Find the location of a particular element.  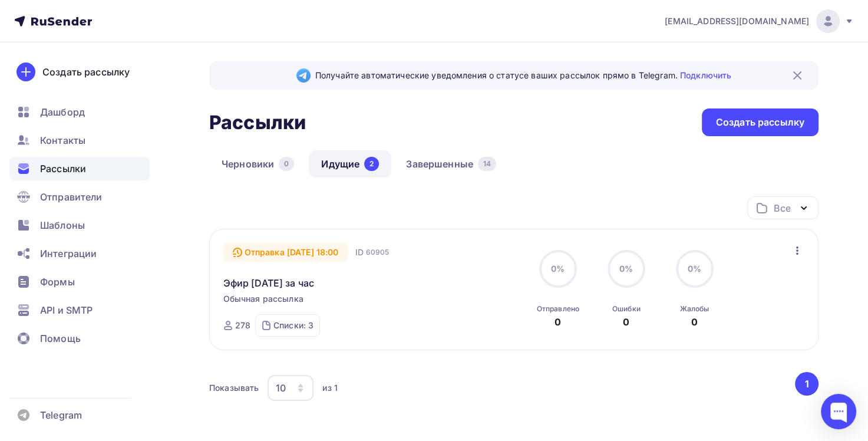

span: ID is located at coordinates (359, 253).